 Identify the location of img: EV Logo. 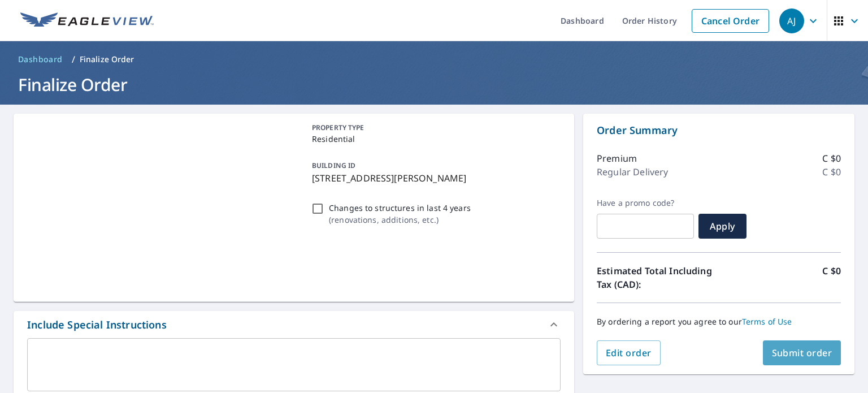
(87, 21).